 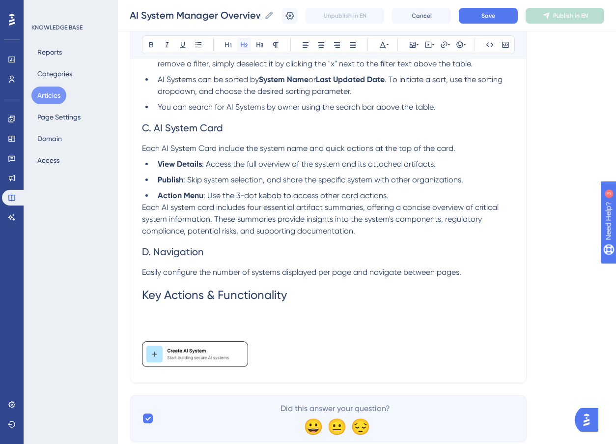 What do you see at coordinates (55, 74) in the screenshot?
I see `button: Categories` at bounding box center [55, 74].